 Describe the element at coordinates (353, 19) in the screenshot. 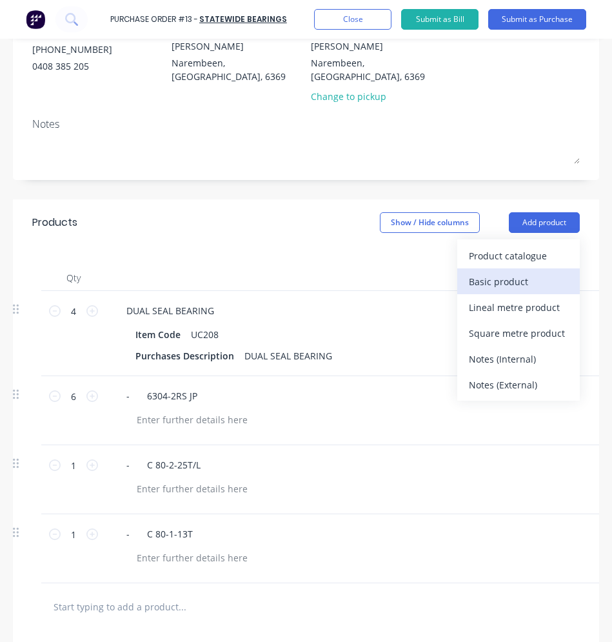

I see `button: Close` at that location.